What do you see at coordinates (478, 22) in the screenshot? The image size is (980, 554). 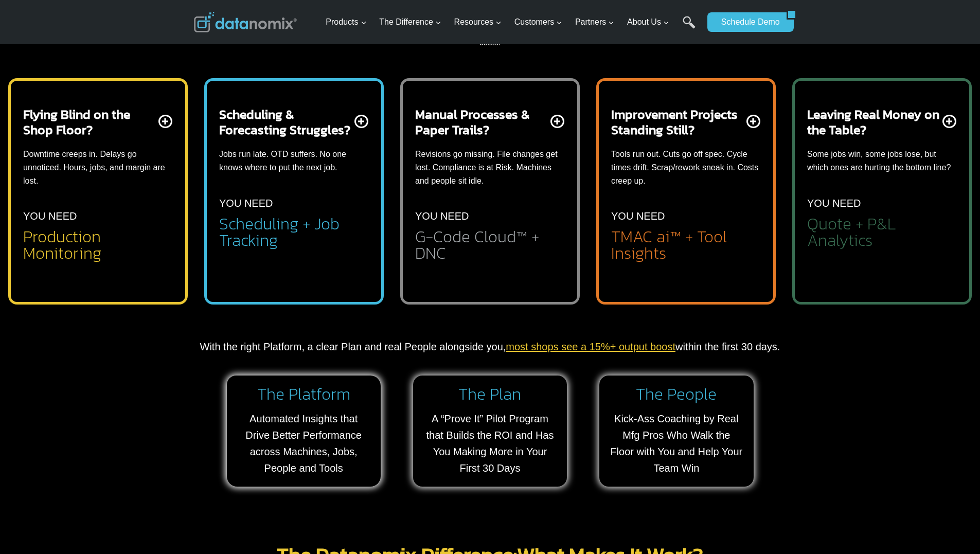 I see `span: Resources` at bounding box center [478, 22].